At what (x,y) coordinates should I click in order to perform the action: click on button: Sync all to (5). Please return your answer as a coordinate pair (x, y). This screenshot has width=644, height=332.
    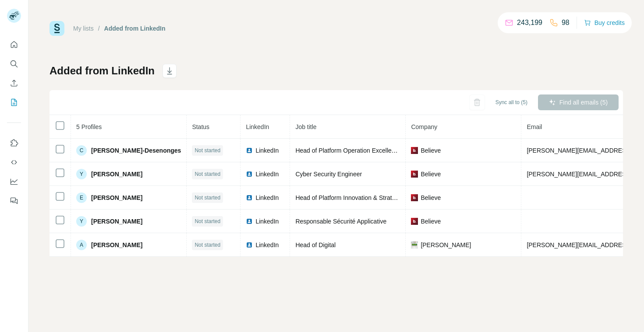
    Looking at the image, I should click on (511, 102).